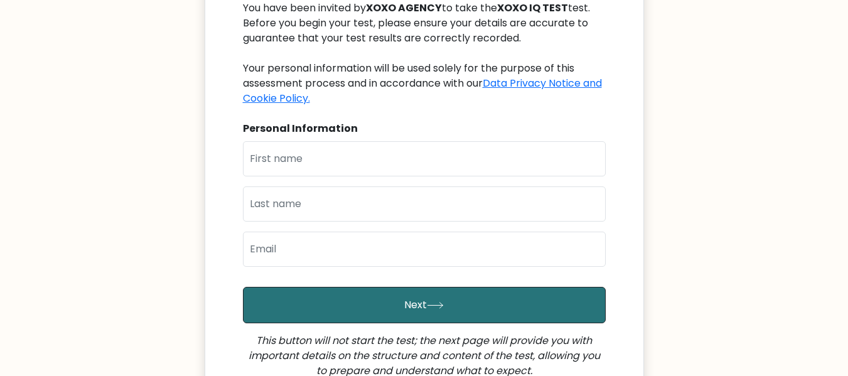 The image size is (848, 376). I want to click on b: XOXO IQ TEST, so click(533, 8).